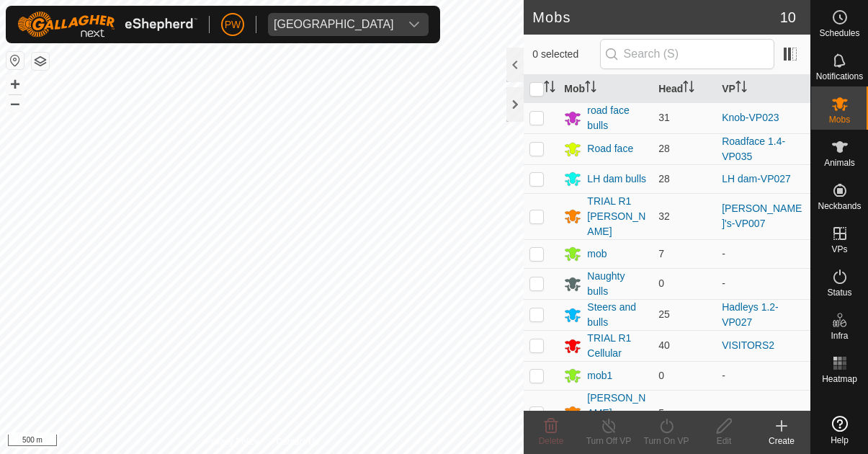  What do you see at coordinates (664, 314) in the screenshot?
I see `span: 25` at bounding box center [664, 314].